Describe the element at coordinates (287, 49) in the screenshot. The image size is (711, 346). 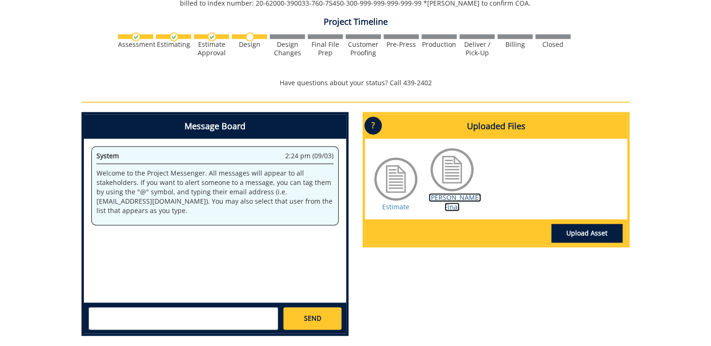
I see `div: Design Changes` at that location.